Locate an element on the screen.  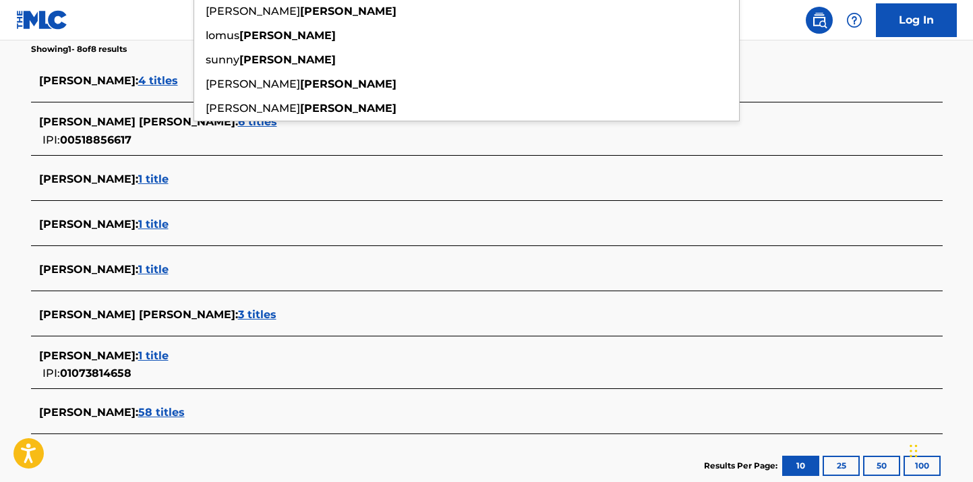
span: 00518856617 is located at coordinates (96, 140).